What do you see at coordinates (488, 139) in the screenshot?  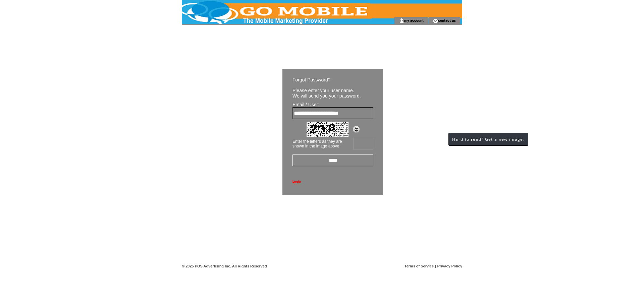 I see `span: Hard to read? Get a new image.` at bounding box center [488, 139].